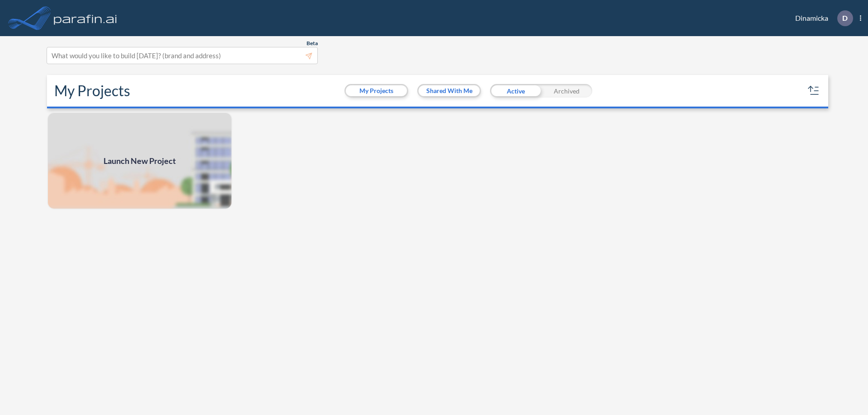  I want to click on button: sort, so click(814, 91).